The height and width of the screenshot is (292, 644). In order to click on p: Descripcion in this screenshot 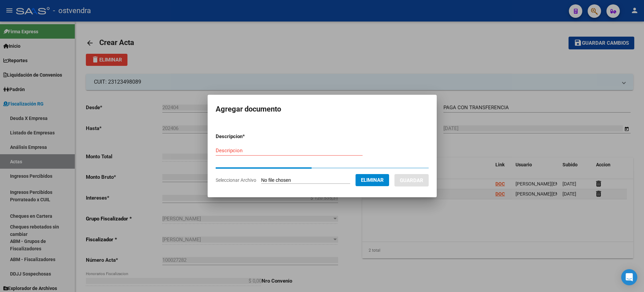, I will do `click(248, 136)`.